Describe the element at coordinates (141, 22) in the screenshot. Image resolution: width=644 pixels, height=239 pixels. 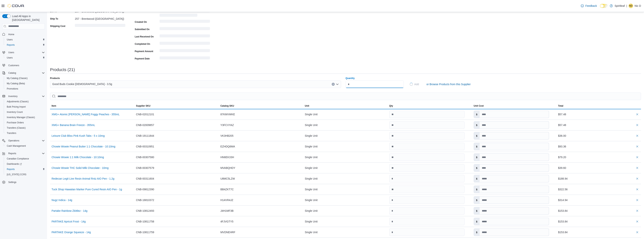
I see `label: Created On` at that location.